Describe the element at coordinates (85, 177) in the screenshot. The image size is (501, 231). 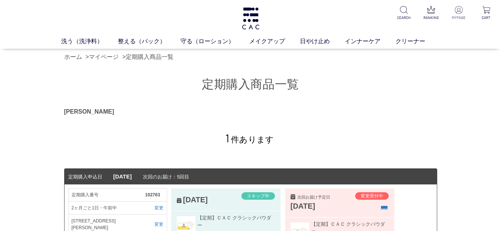
I see `span: 定期購入申込日` at that location.